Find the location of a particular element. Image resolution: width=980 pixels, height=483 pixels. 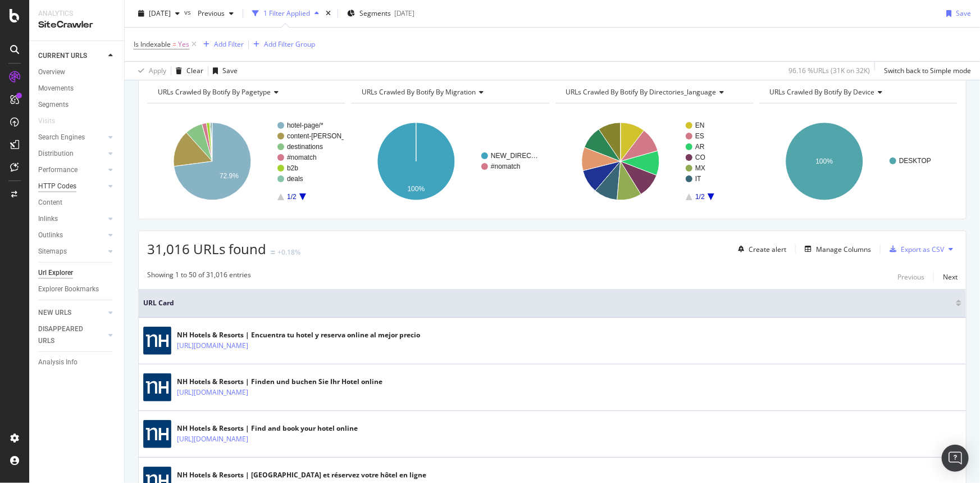

button: Next is located at coordinates (950, 277).